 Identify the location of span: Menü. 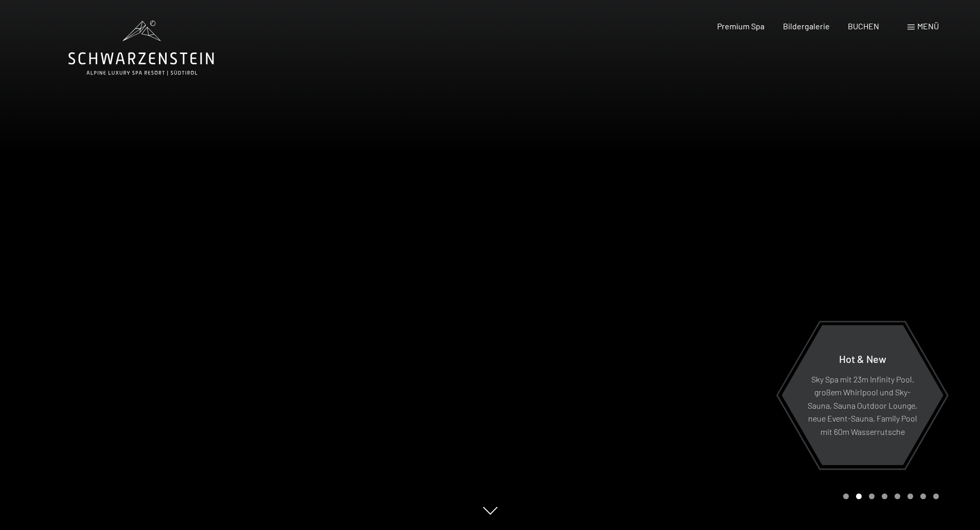
(929, 26).